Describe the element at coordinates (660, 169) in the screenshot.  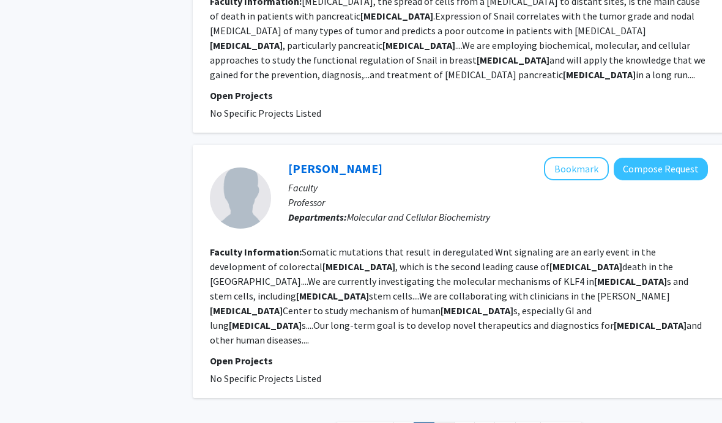
I see `button: Compose Request to Chunming Liu` at that location.